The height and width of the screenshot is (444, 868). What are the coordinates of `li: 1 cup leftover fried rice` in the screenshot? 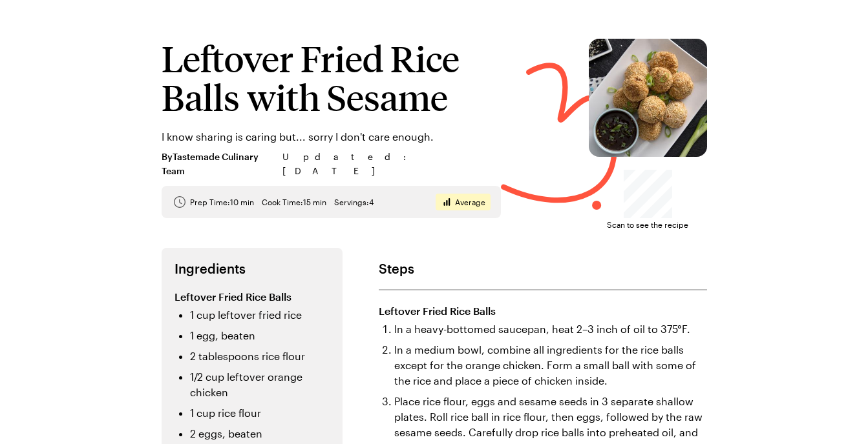 It's located at (260, 315).